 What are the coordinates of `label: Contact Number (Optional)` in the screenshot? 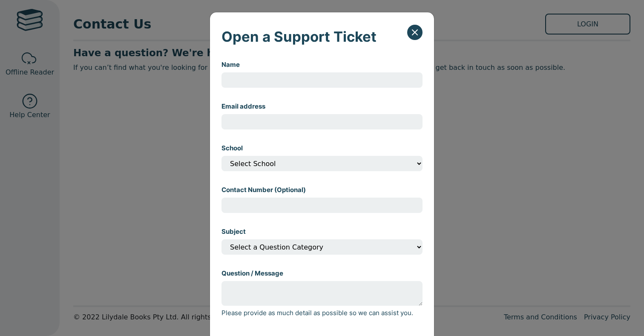 It's located at (264, 190).